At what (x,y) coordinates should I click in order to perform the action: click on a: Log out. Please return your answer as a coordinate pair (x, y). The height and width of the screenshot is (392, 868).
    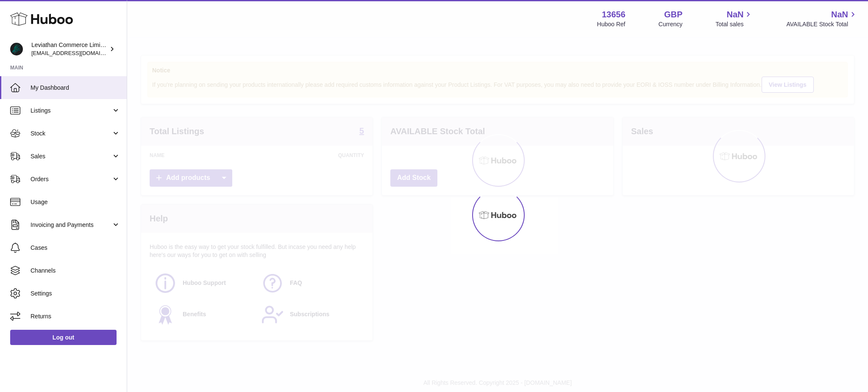
    Looking at the image, I should click on (63, 338).